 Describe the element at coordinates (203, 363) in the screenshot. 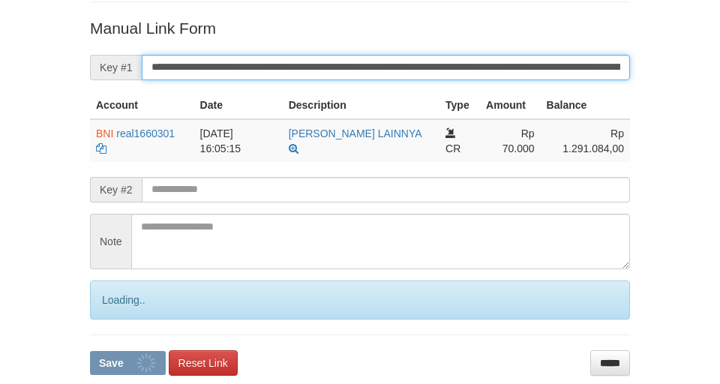

I see `a: Reset Link` at that location.